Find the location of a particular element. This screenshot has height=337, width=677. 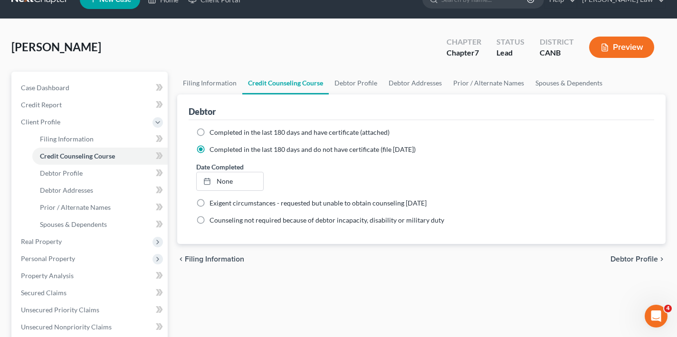

span: Secured Claims is located at coordinates (44, 293).